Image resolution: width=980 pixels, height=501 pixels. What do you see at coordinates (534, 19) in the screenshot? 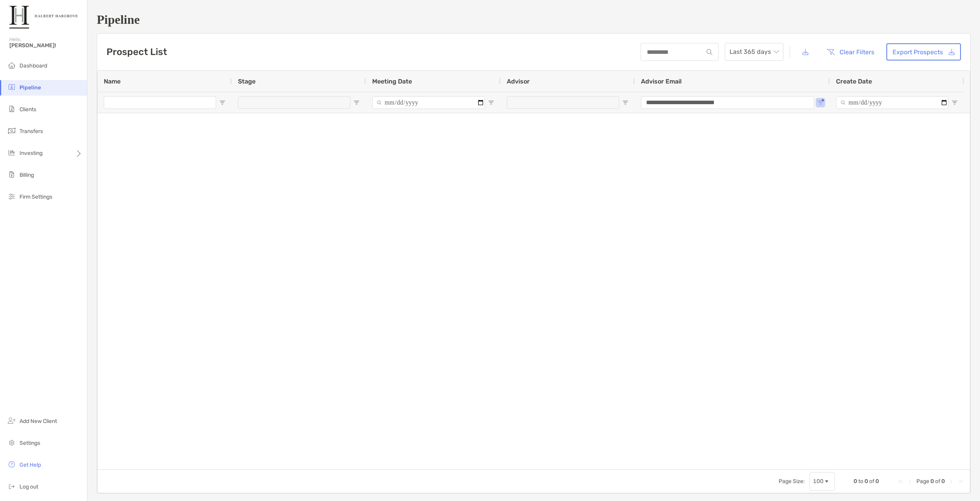
I see `h1: Pipeline` at bounding box center [534, 19].